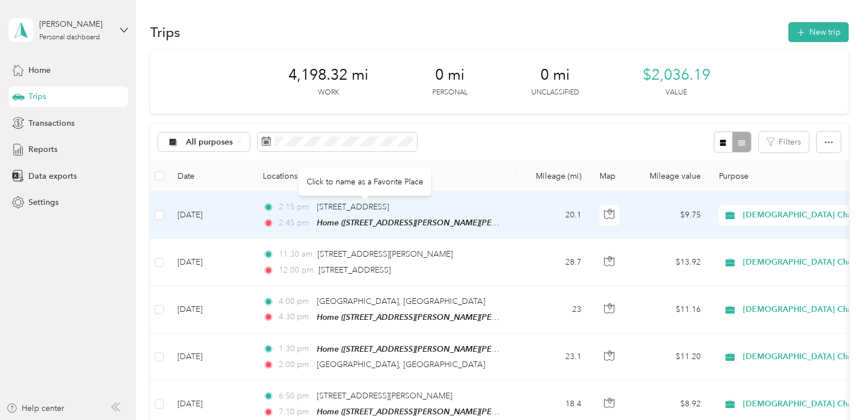  Describe the element at coordinates (328, 75) in the screenshot. I see `span: 4,198.32 mi` at that location.